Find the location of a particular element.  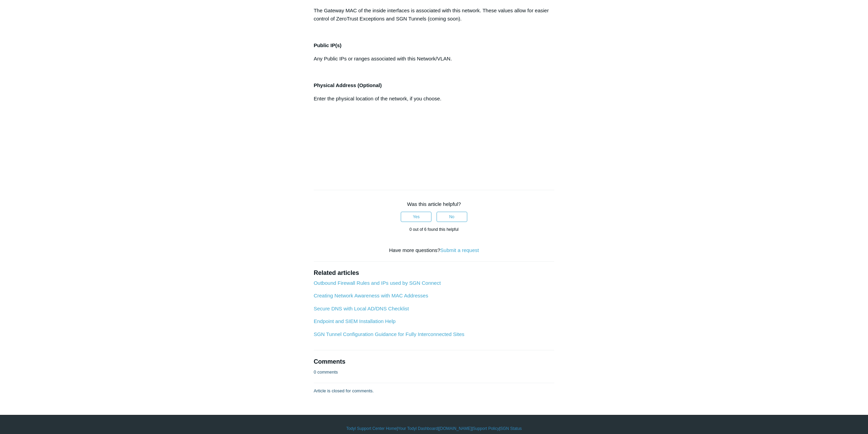

span: 0 out of 6 found this helpful is located at coordinates (434, 229).